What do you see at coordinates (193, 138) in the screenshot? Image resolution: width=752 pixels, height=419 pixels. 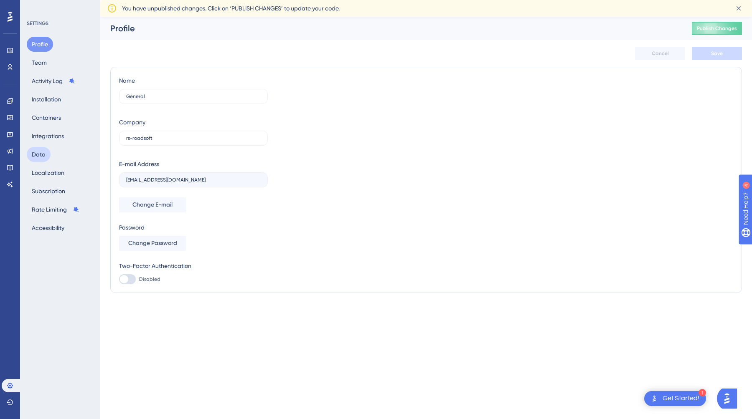 I see `input: Company Name` at bounding box center [193, 138].